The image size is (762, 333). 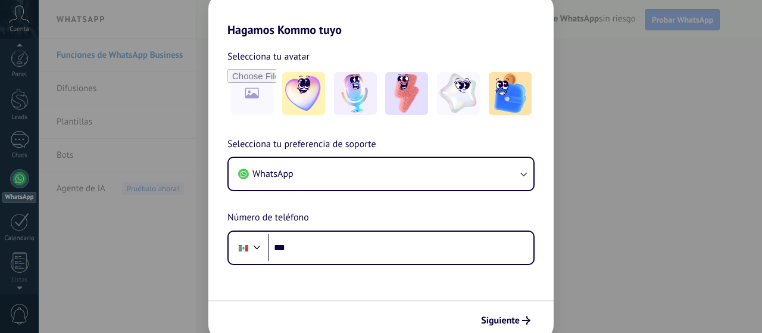 What do you see at coordinates (244, 248) in the screenshot?
I see `div: Mexico: + 52` at bounding box center [244, 248].